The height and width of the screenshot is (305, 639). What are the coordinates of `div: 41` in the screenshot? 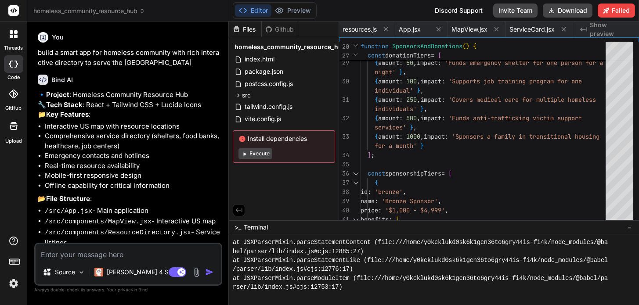 It's located at (344, 220).